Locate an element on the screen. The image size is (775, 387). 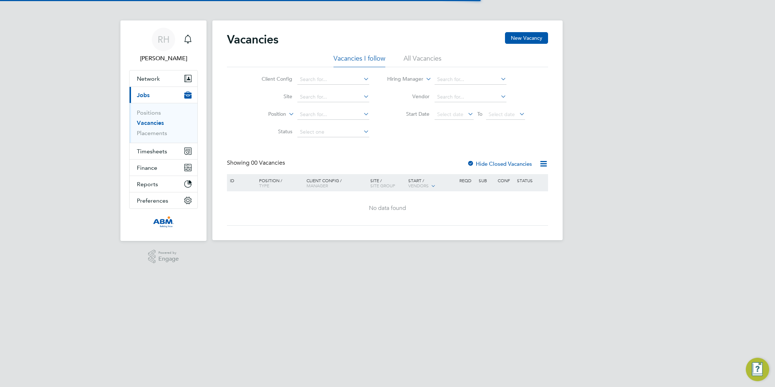
div: Status is located at coordinates (531, 180).